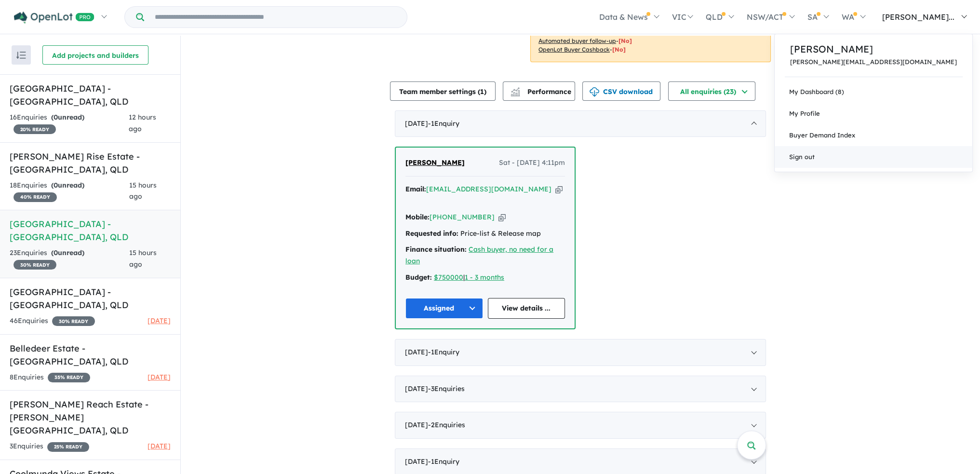 This screenshot has height=474, width=980. I want to click on button: Add projects and builders, so click(95, 55).